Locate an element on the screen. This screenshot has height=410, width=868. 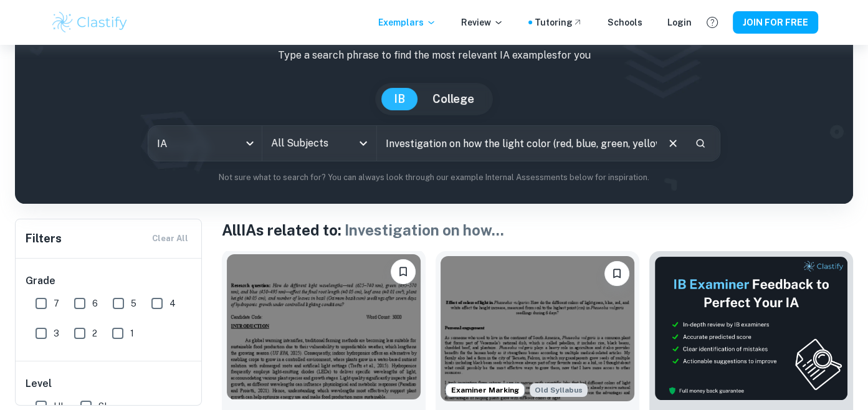
span: 1 is located at coordinates (132, 333).